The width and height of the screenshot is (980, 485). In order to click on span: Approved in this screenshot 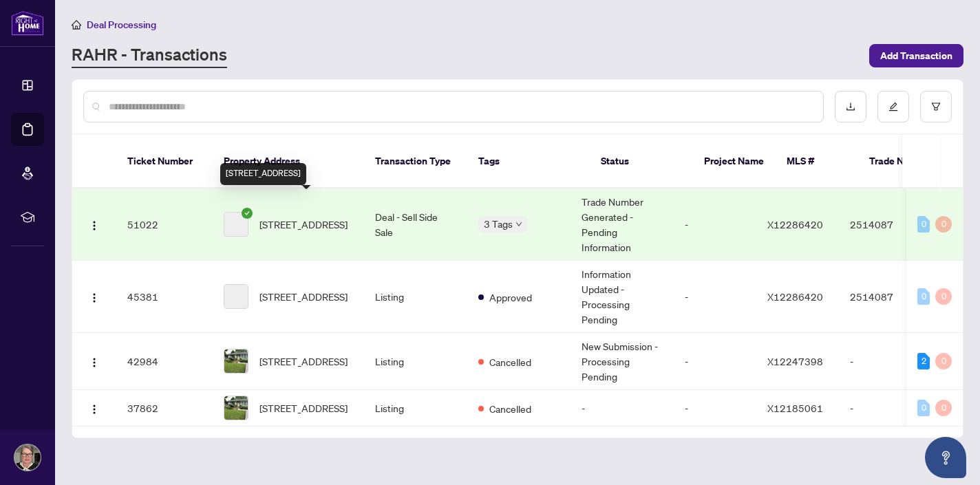, I will do `click(511, 298)`.